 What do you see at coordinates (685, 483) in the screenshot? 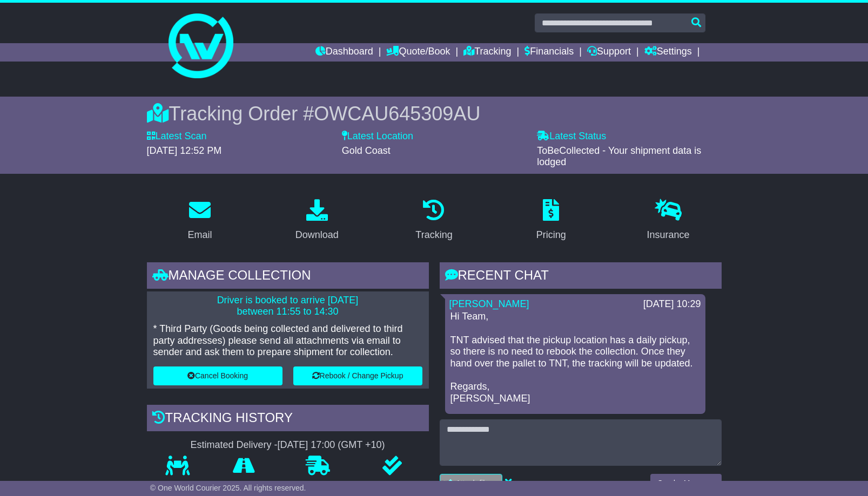
I see `button: Send a Message` at bounding box center [685, 483].